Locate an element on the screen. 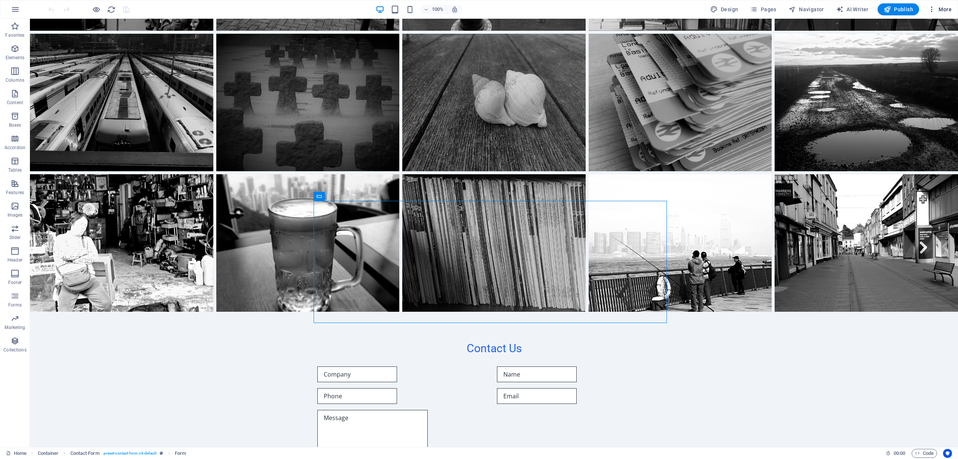  div: Design (Ctrl+Alt+Y) is located at coordinates (724, 9).